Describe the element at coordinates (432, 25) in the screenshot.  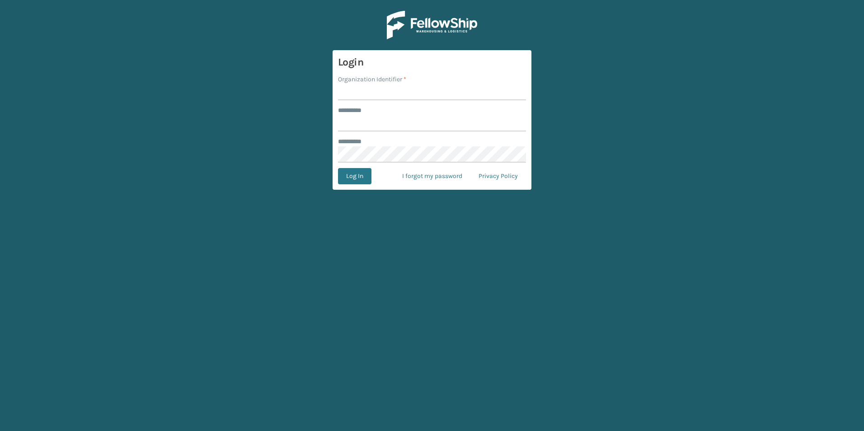
I see `img: Logo` at that location.